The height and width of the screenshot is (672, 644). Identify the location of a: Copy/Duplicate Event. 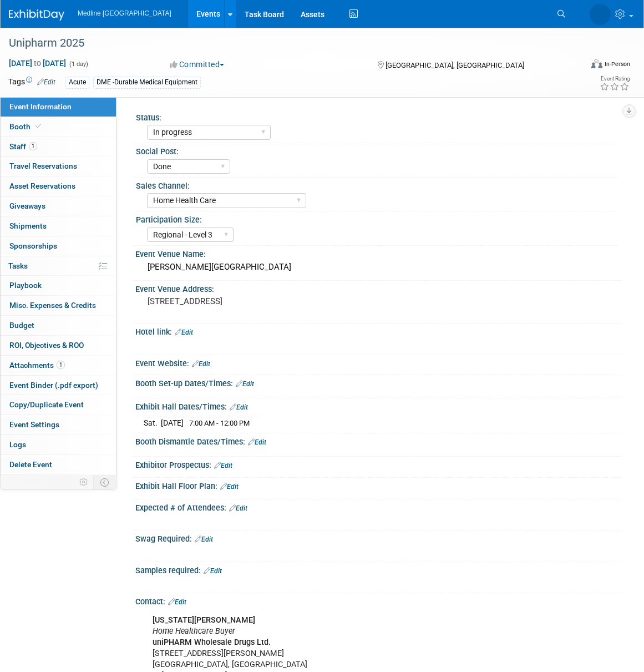
(58, 405).